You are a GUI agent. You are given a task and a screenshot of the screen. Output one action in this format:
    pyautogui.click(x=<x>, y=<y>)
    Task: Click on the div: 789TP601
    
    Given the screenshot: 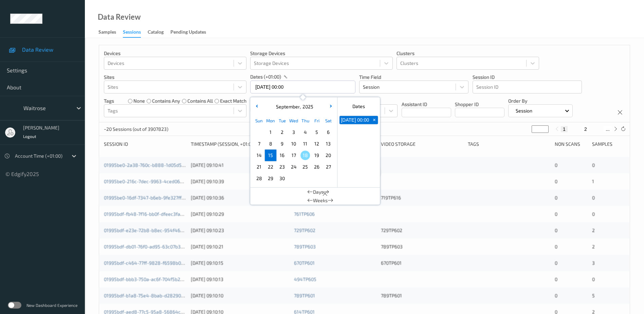 What is the action you would take?
    pyautogui.click(x=422, y=296)
    